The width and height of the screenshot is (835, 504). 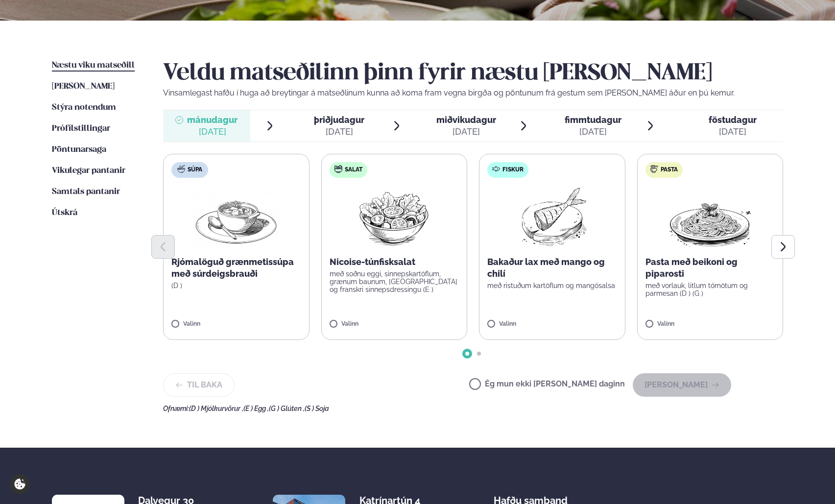 I want to click on p: með ristuðum kartöflum og mangósalsa, so click(x=552, y=286).